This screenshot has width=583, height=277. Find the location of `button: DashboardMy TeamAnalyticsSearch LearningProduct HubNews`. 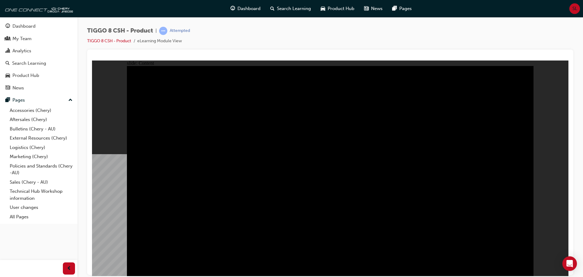

button: DashboardMy TeamAnalyticsSearch LearningProduct HubNews is located at coordinates (39, 57).